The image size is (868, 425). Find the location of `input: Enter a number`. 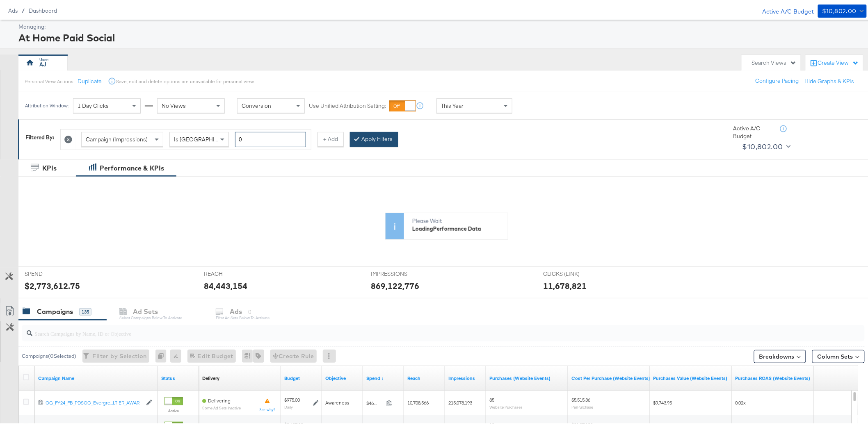

input: Enter a number is located at coordinates (270, 137).